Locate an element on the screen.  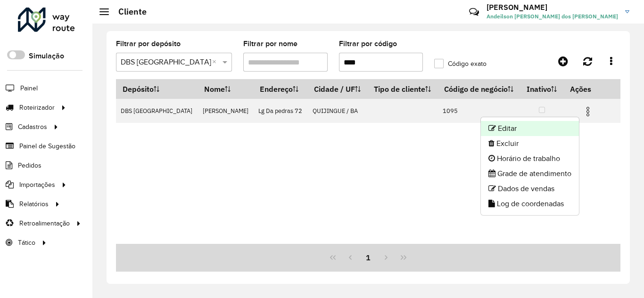
h2: Cliente is located at coordinates (128, 12).